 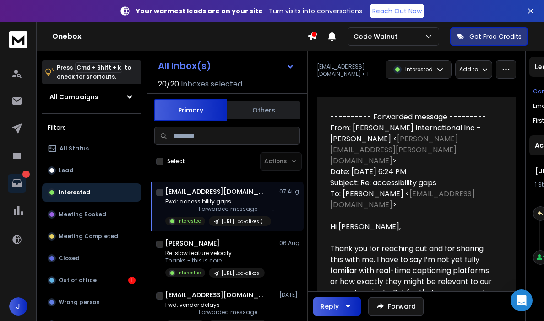 What do you see at coordinates (98, 67) in the screenshot?
I see `span: Cmd + Shift + k` at bounding box center [98, 67].